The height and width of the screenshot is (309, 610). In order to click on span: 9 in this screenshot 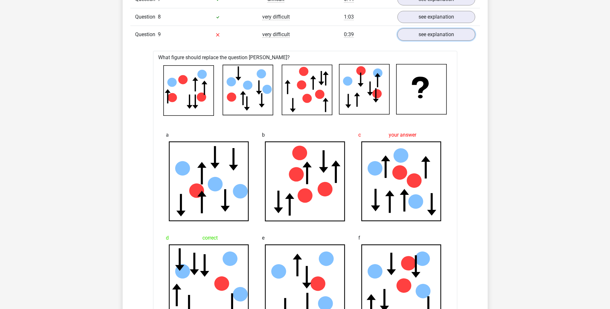, I will do `click(159, 34)`.